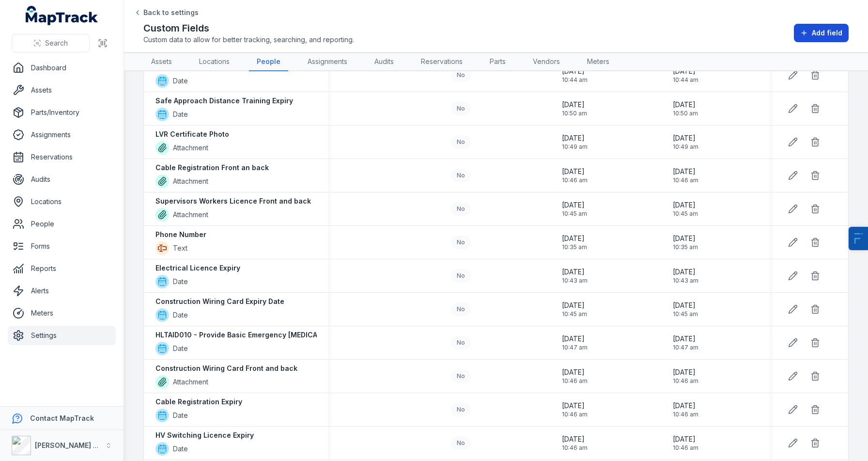  What do you see at coordinates (233, 201) in the screenshot?
I see `strong: Supervisors Workers Licence Front and back` at bounding box center [233, 201].